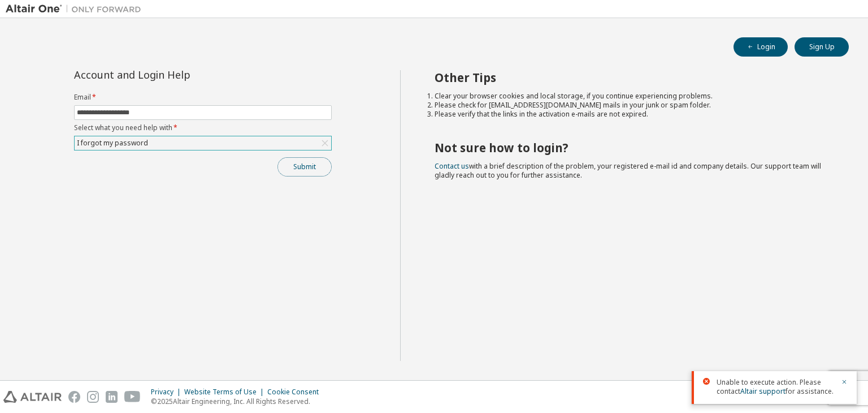 The height and width of the screenshot is (413, 868). What do you see at coordinates (775, 387) in the screenshot?
I see `span: Unable to execute action. Please contact for assistance.` at bounding box center [775, 387].